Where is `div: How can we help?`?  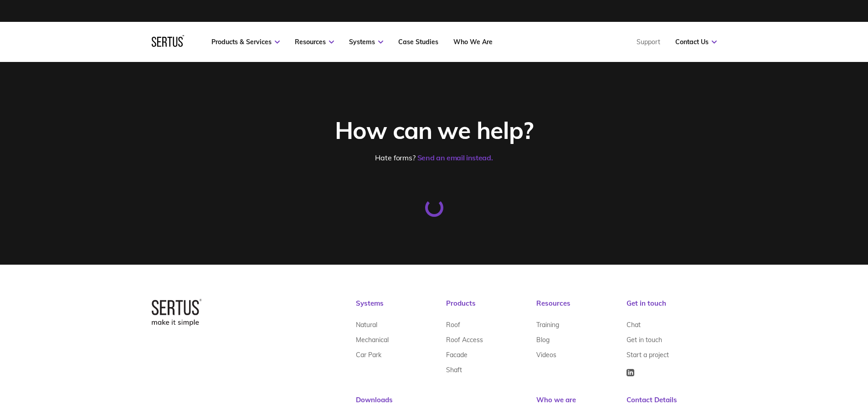 div: How can we help? is located at coordinates (434, 130).